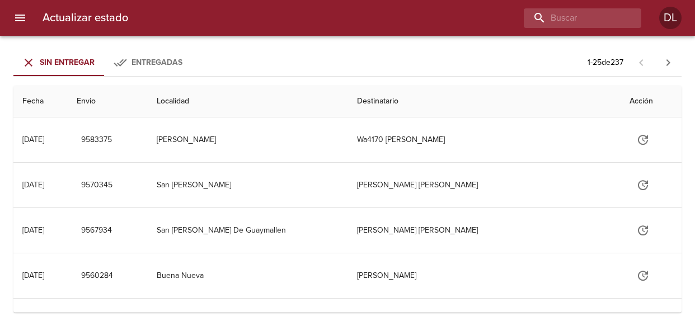 This screenshot has height=326, width=695. What do you see at coordinates (651, 101) in the screenshot?
I see `th: Acción` at bounding box center [651, 101].